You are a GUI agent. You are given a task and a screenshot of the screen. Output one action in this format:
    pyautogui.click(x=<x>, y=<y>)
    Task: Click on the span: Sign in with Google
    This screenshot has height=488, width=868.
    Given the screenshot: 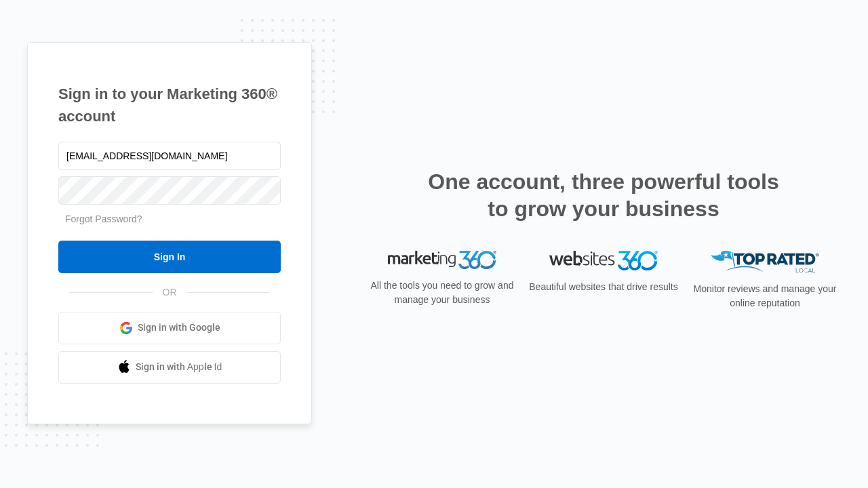 What is the action you would take?
    pyautogui.click(x=179, y=327)
    